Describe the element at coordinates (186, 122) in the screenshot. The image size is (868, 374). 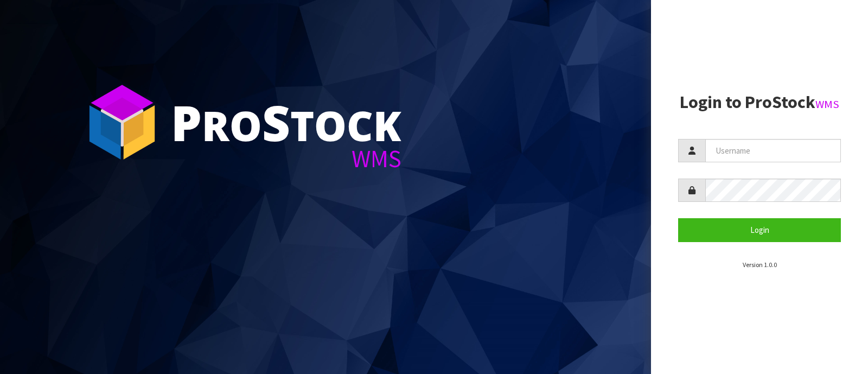
I see `span: P` at that location.